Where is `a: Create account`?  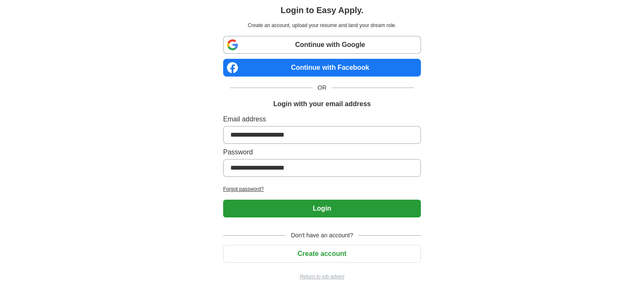
a: Create account is located at coordinates (322, 253).